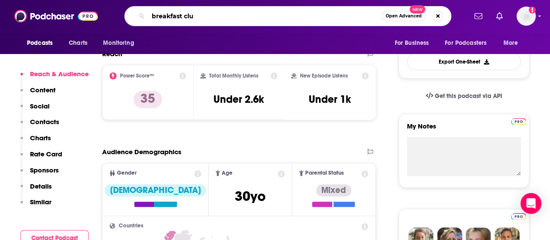 Image resolution: width=550 pixels, height=240 pixels. What do you see at coordinates (59, 73) in the screenshot?
I see `p: Reach & Audience` at bounding box center [59, 73].